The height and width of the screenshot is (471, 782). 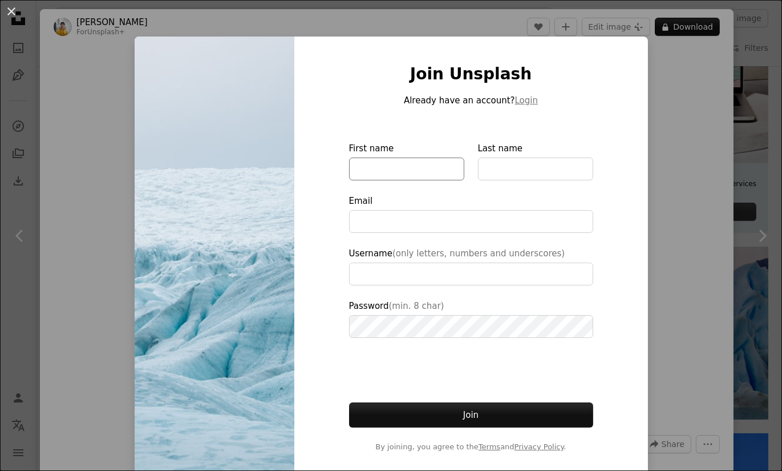 What do you see at coordinates (471, 266) in the screenshot?
I see `label: Username` at bounding box center [471, 266].